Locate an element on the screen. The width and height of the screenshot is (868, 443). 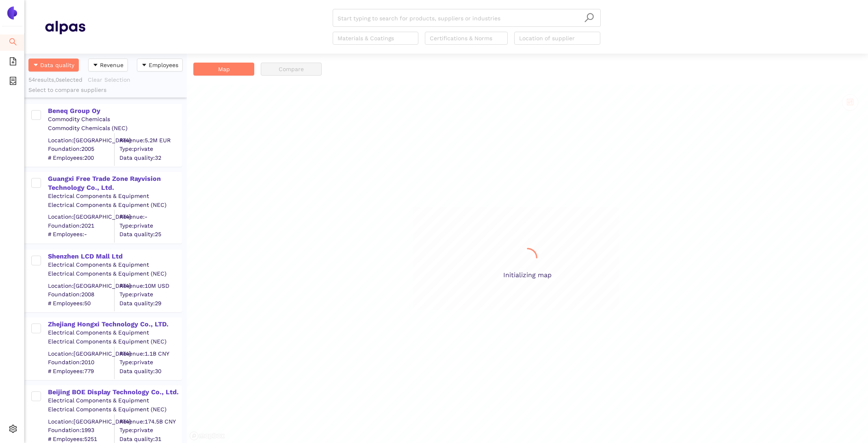
div: Initializing map is located at coordinates (527, 264).